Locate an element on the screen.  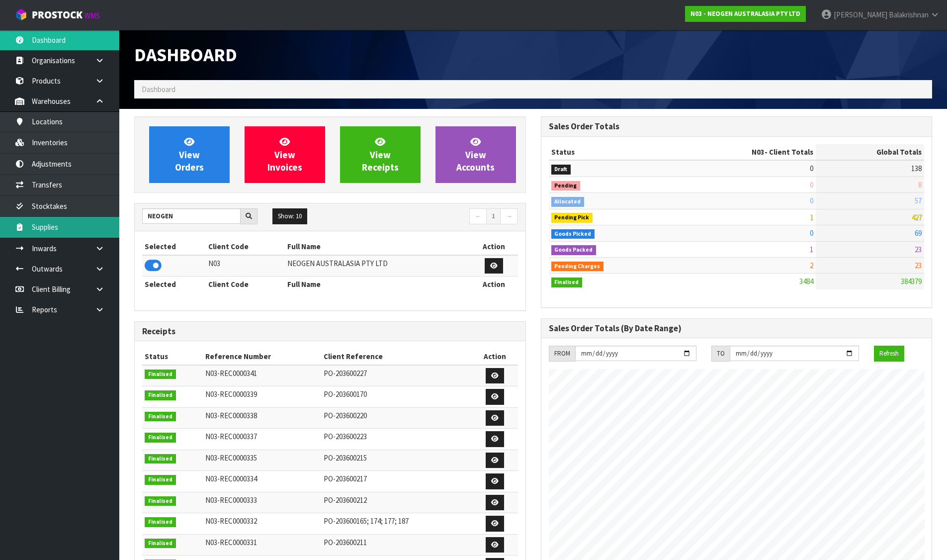
span: View Invoices is located at coordinates (285, 154).